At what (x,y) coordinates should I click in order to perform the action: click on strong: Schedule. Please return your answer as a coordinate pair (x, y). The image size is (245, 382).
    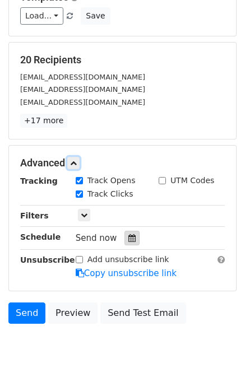
    Looking at the image, I should click on (40, 237).